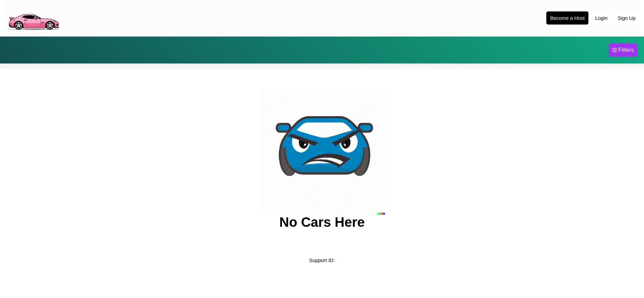 This screenshot has height=298, width=644. I want to click on div: Filters, so click(626, 50).